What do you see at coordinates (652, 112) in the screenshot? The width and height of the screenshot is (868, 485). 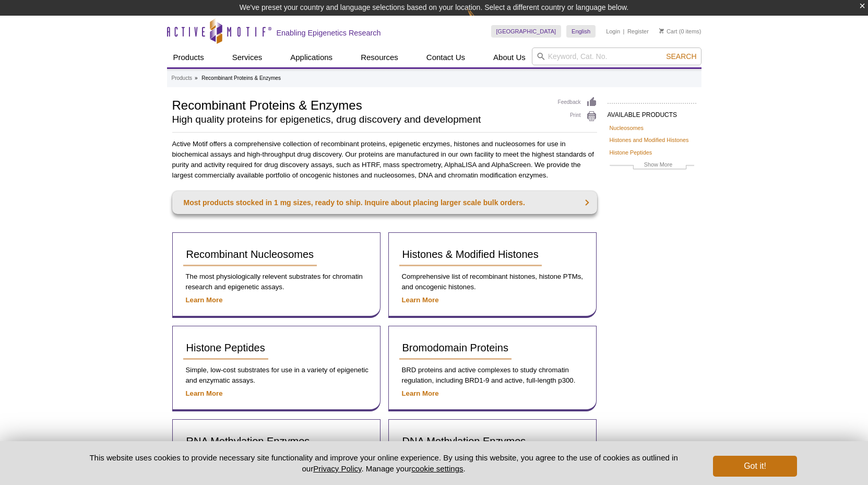 I see `h2: AVAILABLE PRODUCTS` at bounding box center [652, 112].